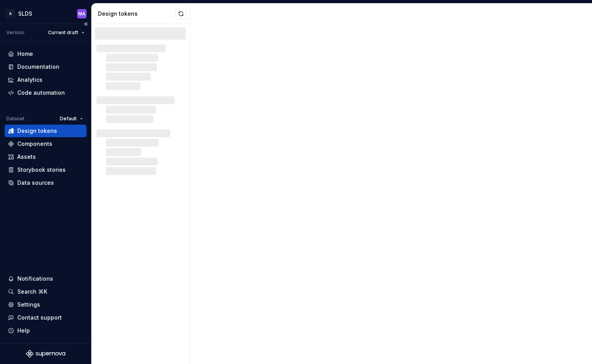 This screenshot has width=592, height=364. Describe the element at coordinates (24, 330) in the screenshot. I see `div: Help` at that location.